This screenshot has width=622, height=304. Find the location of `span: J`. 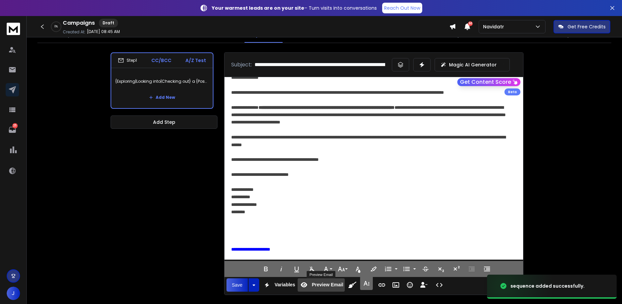

span: J is located at coordinates (13, 294).